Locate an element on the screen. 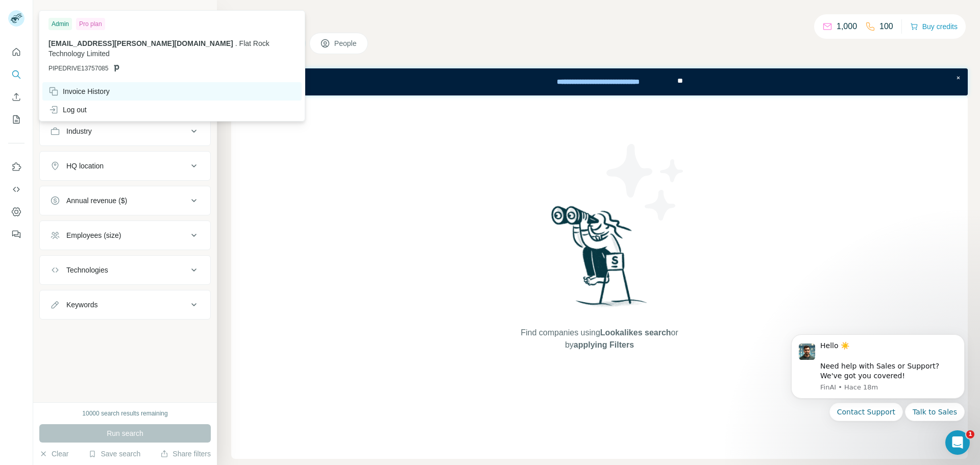  div: New search is located at coordinates (55, 14).